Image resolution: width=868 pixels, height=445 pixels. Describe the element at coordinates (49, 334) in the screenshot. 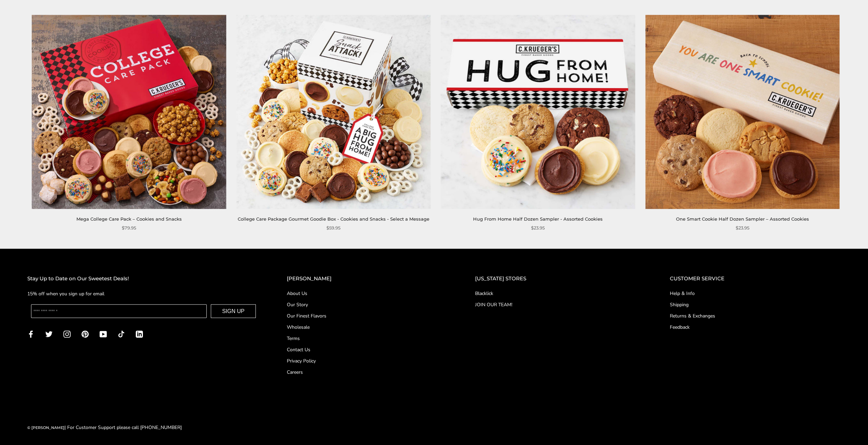

I see `a: Twitter` at that location.